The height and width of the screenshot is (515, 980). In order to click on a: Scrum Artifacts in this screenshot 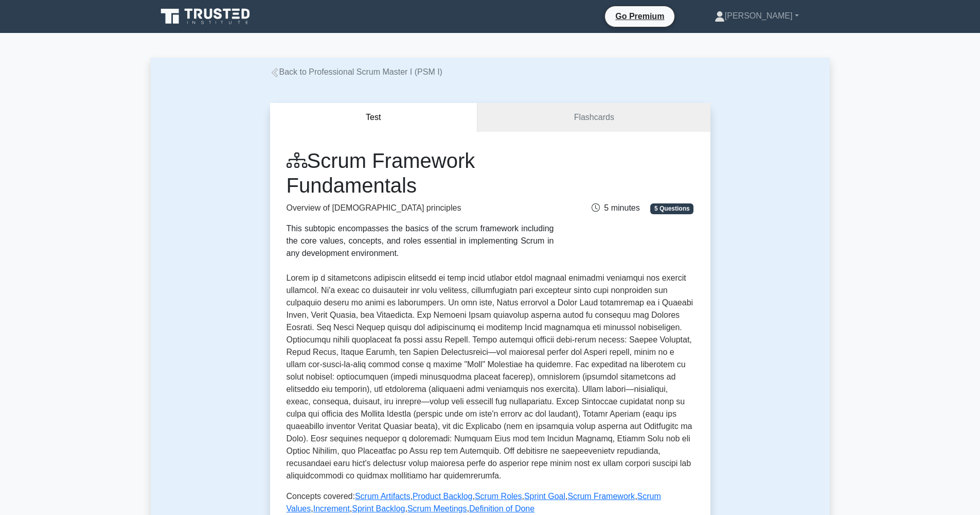, I will do `click(382, 496)`.